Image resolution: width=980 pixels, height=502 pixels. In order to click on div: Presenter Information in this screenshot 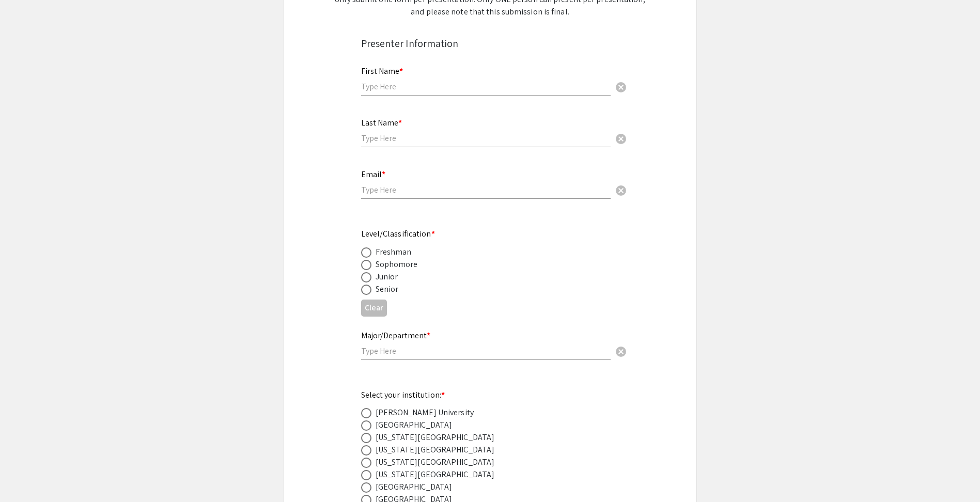, I will do `click(490, 44)`.